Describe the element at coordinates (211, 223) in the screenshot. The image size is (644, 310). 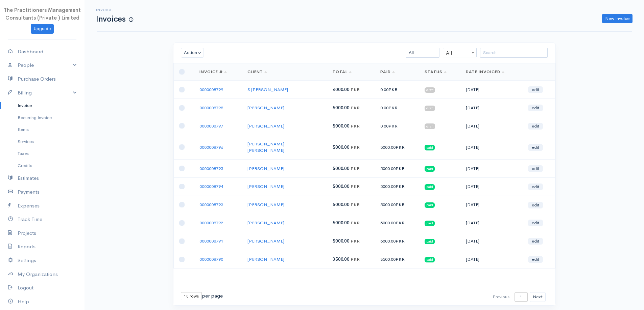
I see `a: 0000008792` at that location.